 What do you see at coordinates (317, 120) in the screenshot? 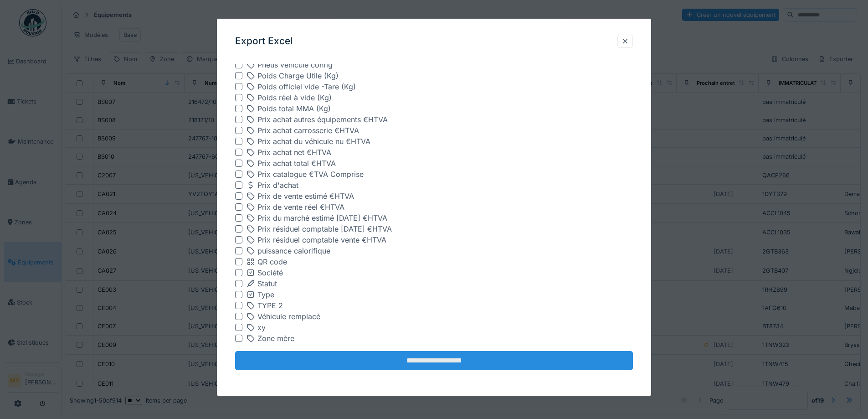
I see `div: Prix achat autres équipements €HTVA` at bounding box center [317, 120].